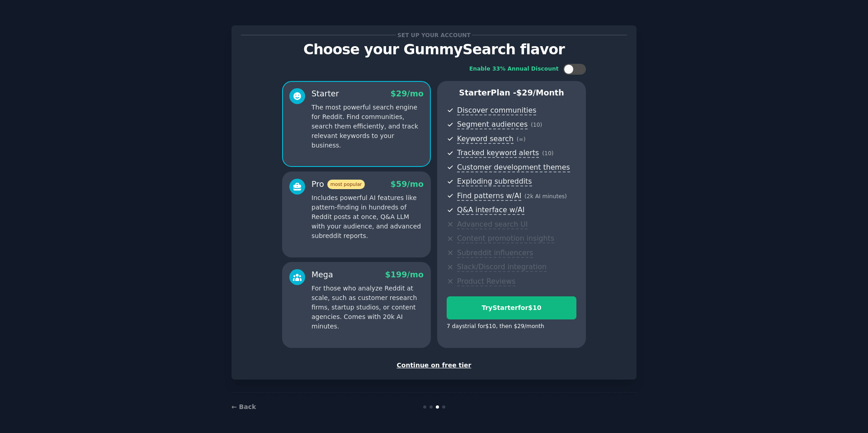 The image size is (868, 433). Describe the element at coordinates (495, 327) in the screenshot. I see `div: 7 days trial for $10 , then $ 29 /month` at that location.